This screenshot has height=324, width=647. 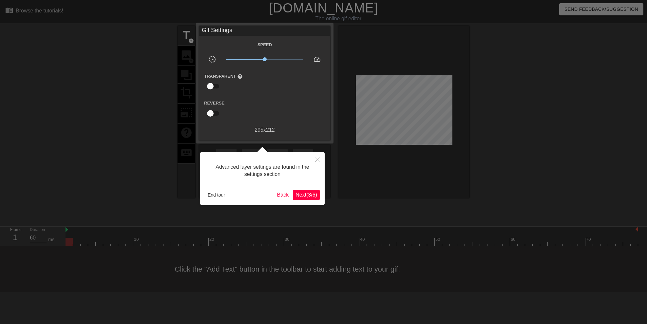 I want to click on span: Next ( 3 / 6 ), so click(x=306, y=194).